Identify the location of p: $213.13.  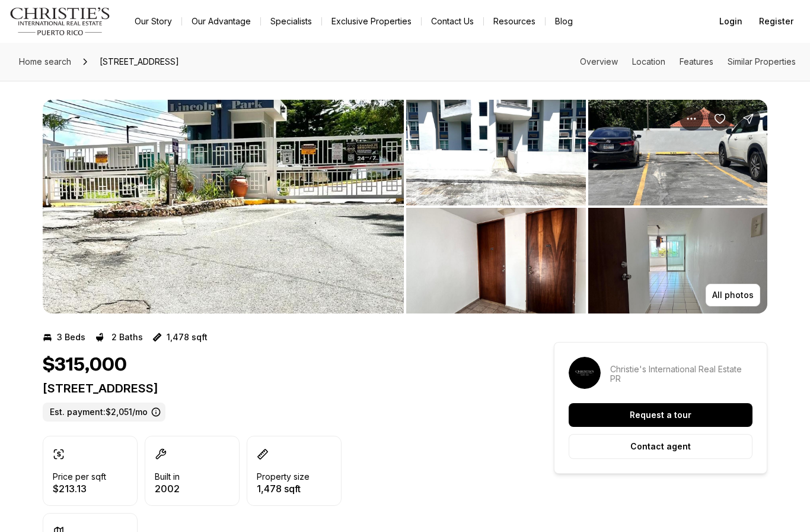
(79, 489).